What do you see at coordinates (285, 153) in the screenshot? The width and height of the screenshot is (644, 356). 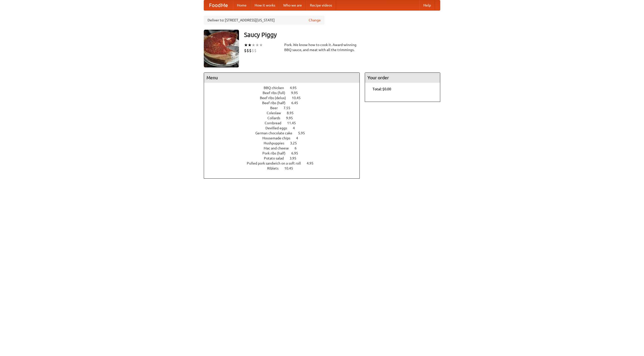 I see `a: Pork ribs (half) 6.95` at bounding box center [285, 153].